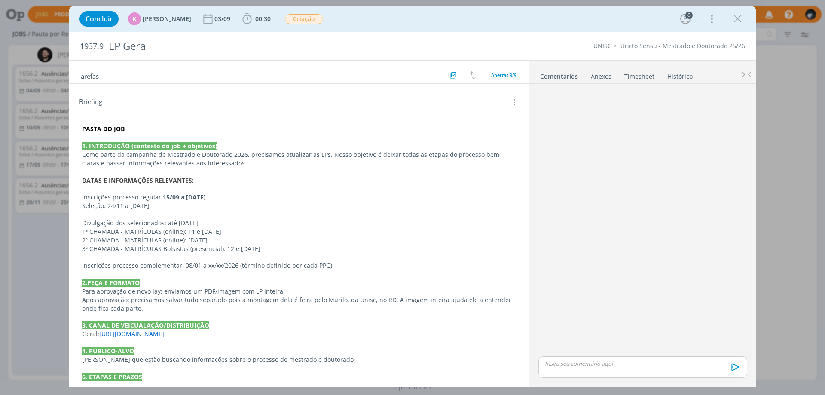 This screenshot has height=395, width=825. Describe the element at coordinates (223, 19) in the screenshot. I see `div: 03/09` at that location.